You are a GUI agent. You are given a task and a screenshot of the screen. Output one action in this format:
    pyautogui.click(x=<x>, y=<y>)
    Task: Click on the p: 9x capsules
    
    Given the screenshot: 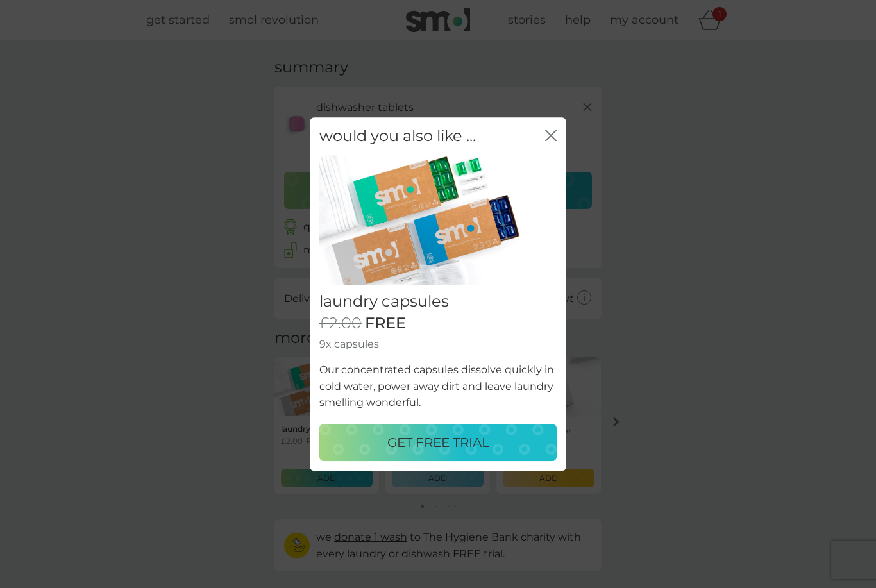 What is the action you would take?
    pyautogui.click(x=438, y=344)
    